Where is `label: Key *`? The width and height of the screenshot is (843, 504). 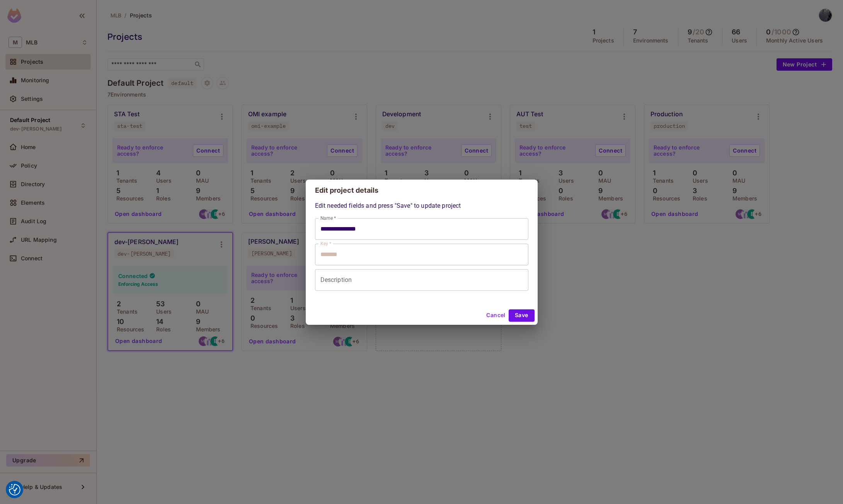 label: Key * is located at coordinates (326, 243).